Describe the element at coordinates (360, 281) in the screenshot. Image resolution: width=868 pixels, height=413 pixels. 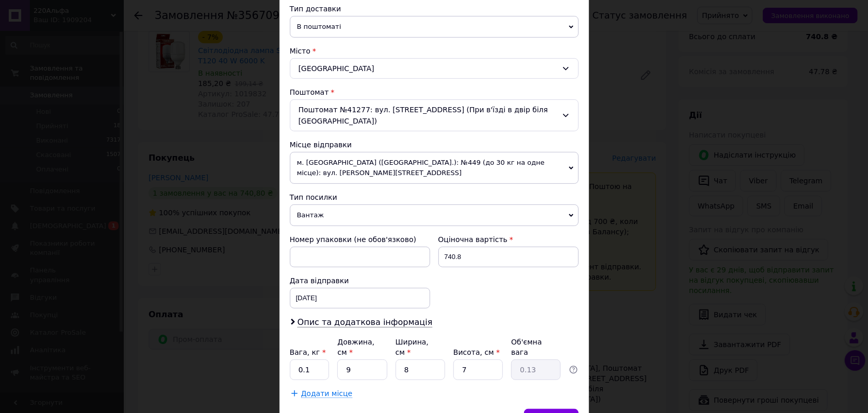
I see `div: Дата відправки` at that location.